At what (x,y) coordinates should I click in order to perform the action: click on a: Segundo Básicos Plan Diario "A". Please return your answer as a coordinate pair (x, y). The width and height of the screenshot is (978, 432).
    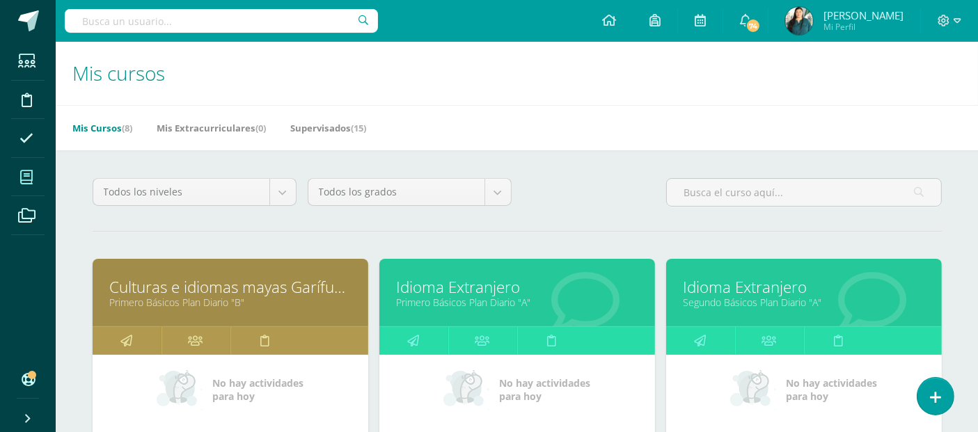
    Looking at the image, I should click on (804, 302).